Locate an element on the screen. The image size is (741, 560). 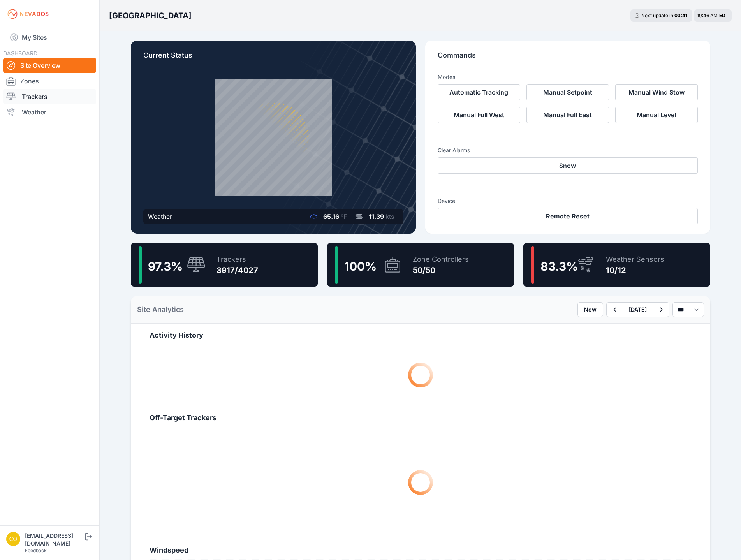
div: 10/12 is located at coordinates (635, 270).